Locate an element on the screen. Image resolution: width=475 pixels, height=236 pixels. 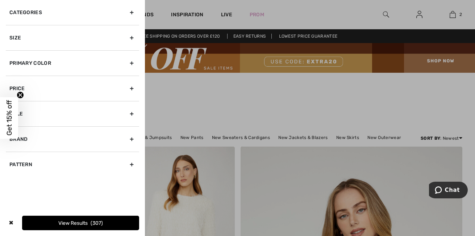
span: Get 15% off is located at coordinates (9, 118).